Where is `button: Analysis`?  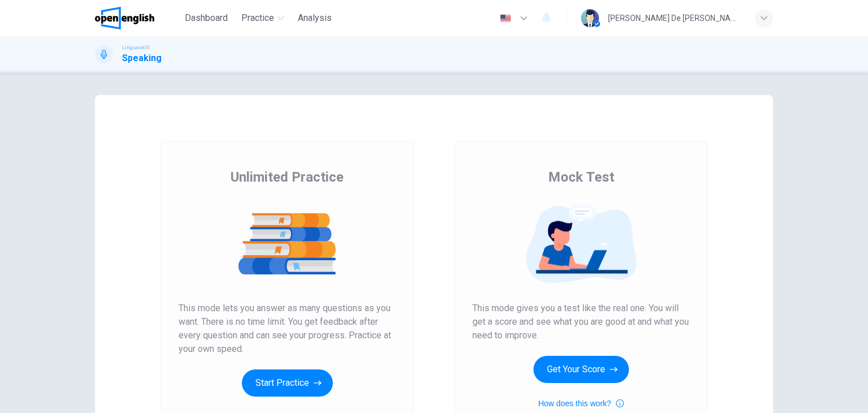 button: Analysis is located at coordinates (314, 18).